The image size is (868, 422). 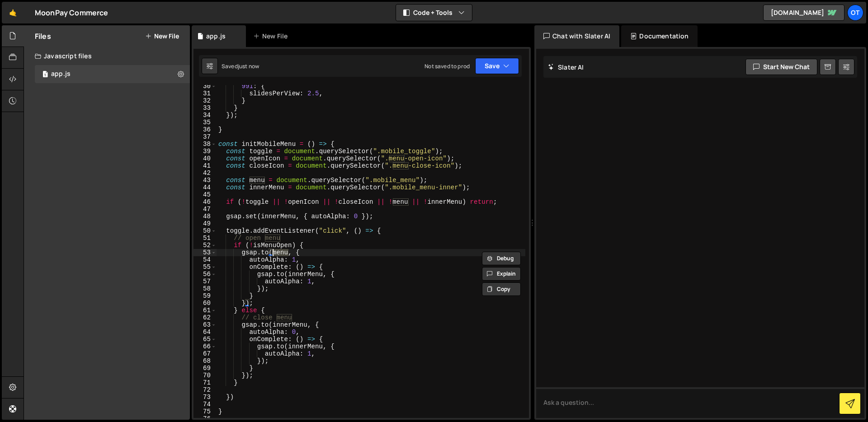 I want to click on h2: Files, so click(x=43, y=36).